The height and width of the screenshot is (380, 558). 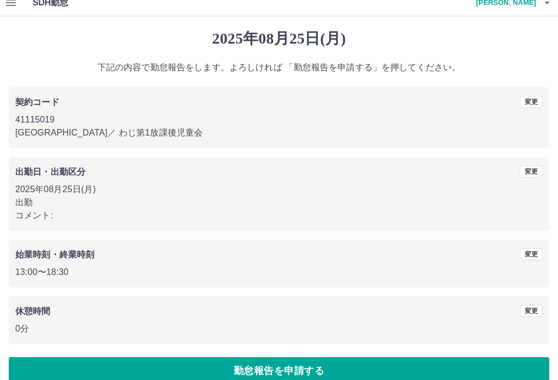 I want to click on p: 2025年08月25日(月), so click(x=279, y=189).